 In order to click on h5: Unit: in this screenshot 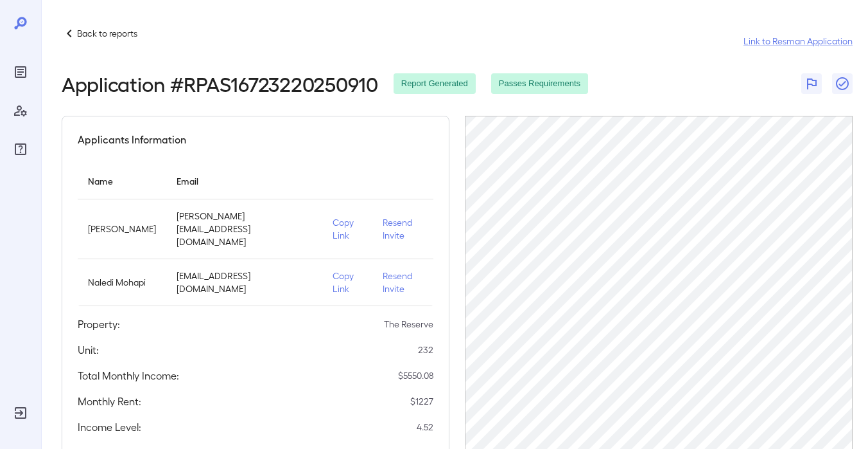, I will do `click(88, 350)`.